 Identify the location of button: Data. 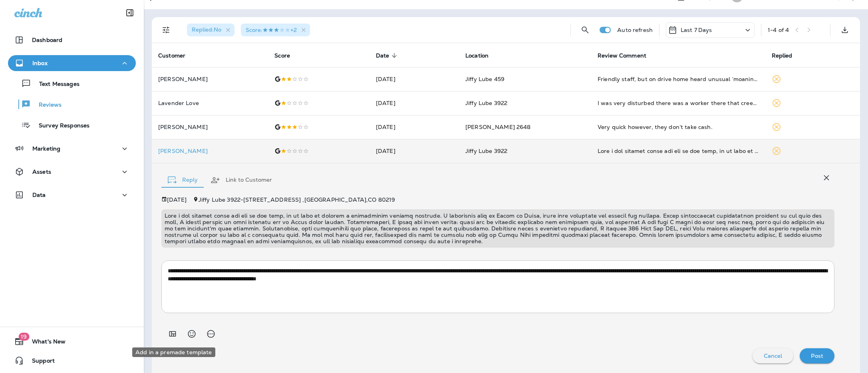
(72, 195).